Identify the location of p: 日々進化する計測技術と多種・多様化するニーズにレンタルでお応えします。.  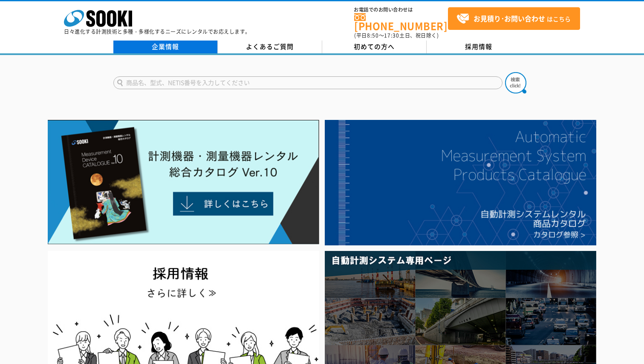
(157, 31).